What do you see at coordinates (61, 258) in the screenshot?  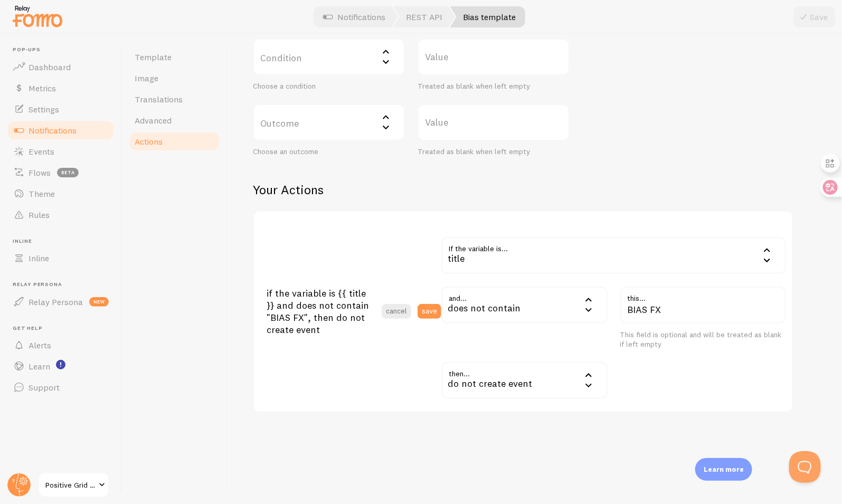 I see `a: Inline` at bounding box center [61, 258].